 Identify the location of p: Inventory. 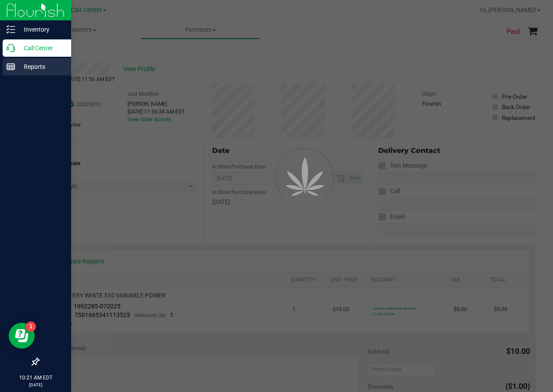
(41, 29).